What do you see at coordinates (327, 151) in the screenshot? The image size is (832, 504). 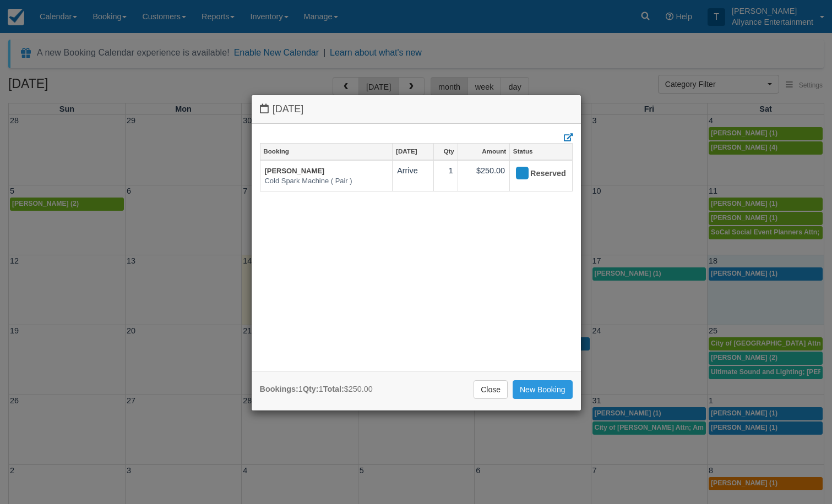 I see `a: Booking` at bounding box center [327, 151].